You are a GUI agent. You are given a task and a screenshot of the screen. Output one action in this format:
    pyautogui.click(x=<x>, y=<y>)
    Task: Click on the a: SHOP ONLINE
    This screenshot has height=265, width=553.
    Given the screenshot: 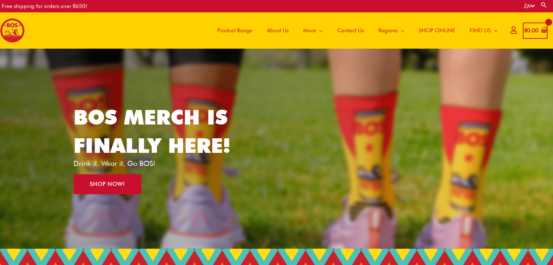 What is the action you would take?
    pyautogui.click(x=437, y=31)
    